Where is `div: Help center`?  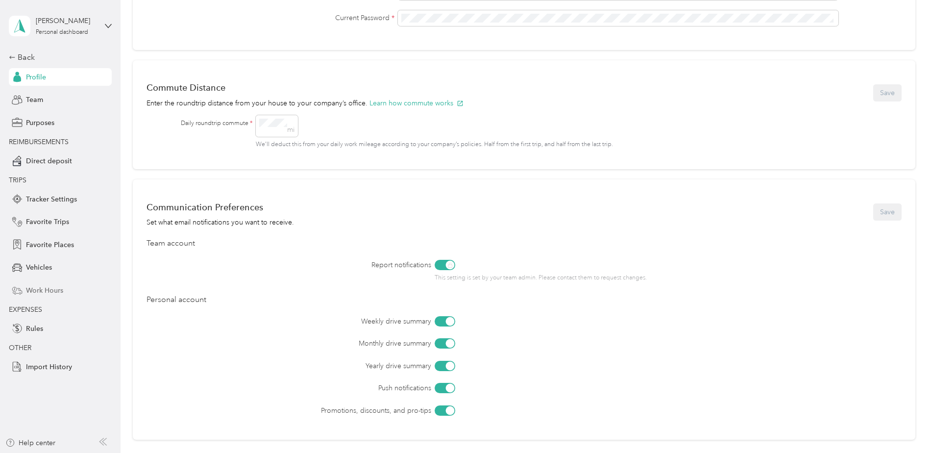 div: Help center is located at coordinates (30, 443).